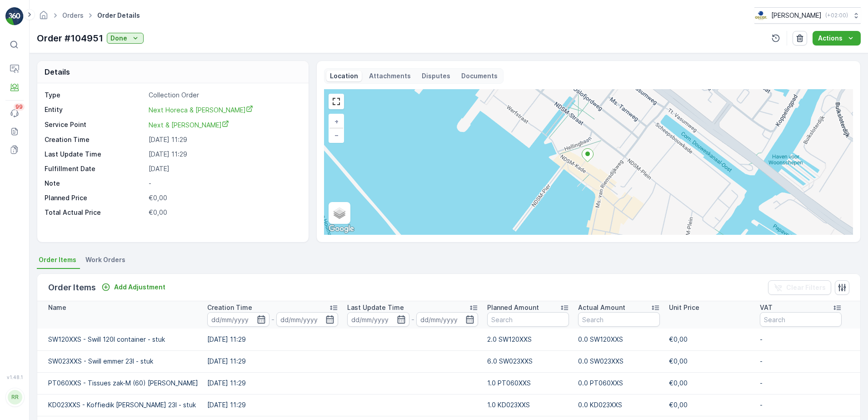 The height and width of the screenshot is (420, 868). Describe the element at coordinates (513, 308) in the screenshot. I see `p: Planned Amount` at that location.